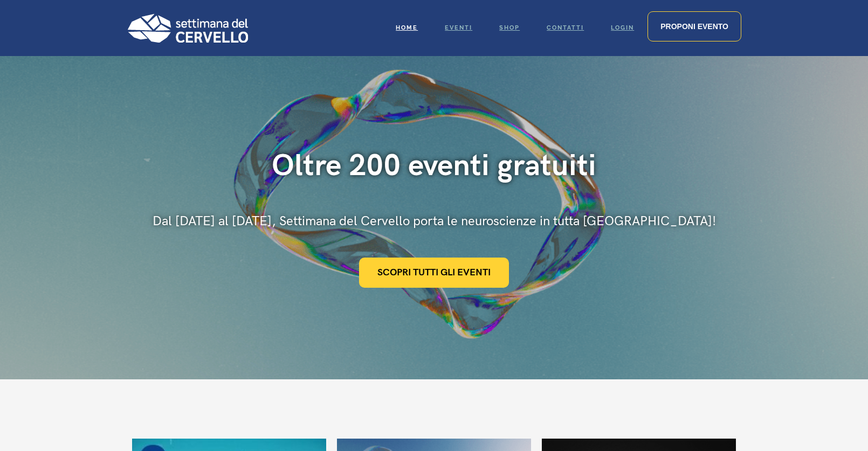  Describe the element at coordinates (434, 166) in the screenshot. I see `div: Oltre 200 eventi gratuiti` at that location.